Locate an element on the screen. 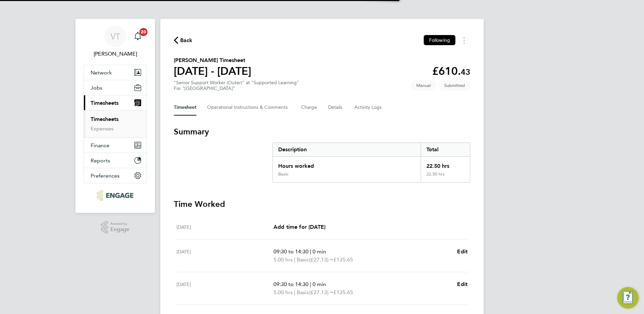  button: Timesheet is located at coordinates (185, 107).